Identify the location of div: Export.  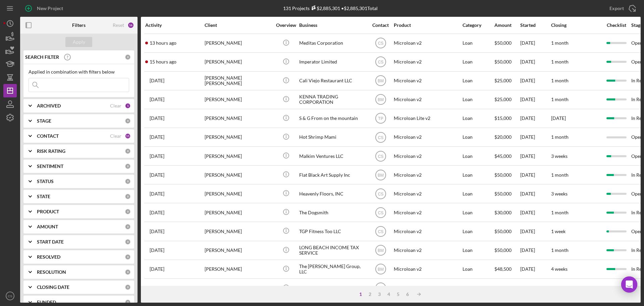
(616, 8).